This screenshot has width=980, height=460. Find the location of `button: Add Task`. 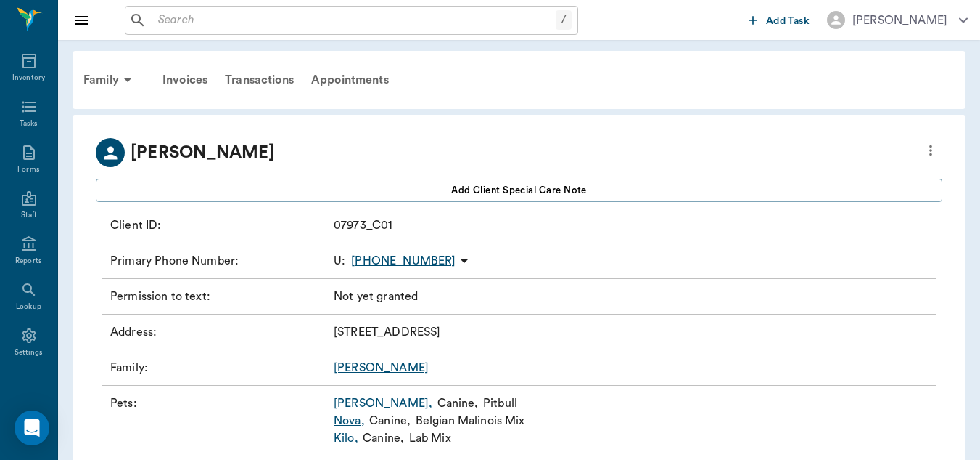

button: Add Task is located at coordinates (779, 19).